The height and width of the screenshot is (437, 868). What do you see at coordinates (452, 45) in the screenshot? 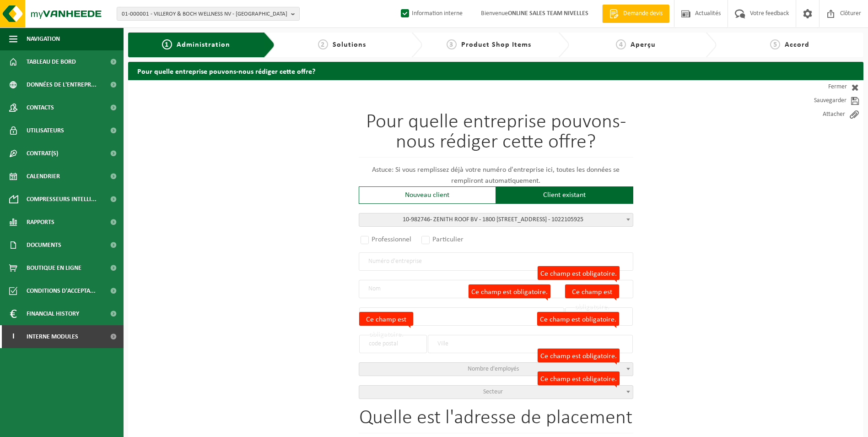
I see `span: 3` at bounding box center [452, 45].